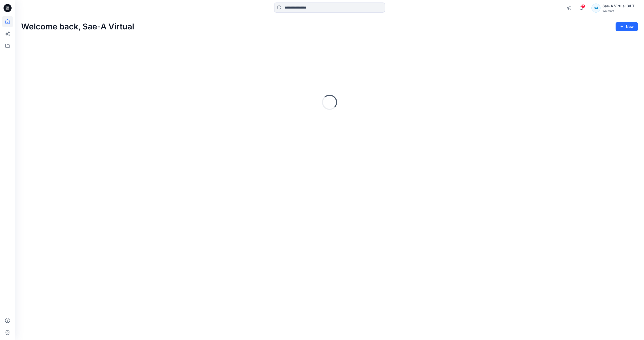 The width and height of the screenshot is (644, 340). I want to click on div: SA, so click(596, 8).